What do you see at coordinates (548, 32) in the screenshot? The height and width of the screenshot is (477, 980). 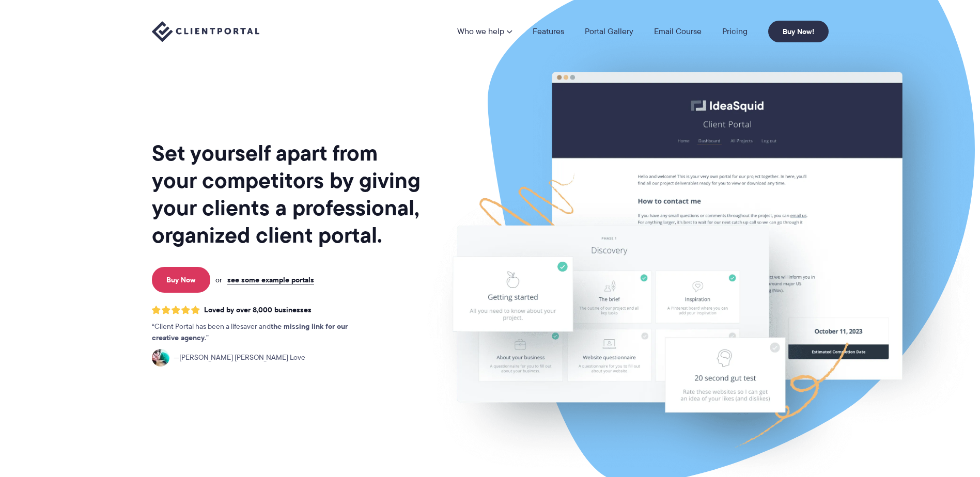 I see `a: Features` at bounding box center [548, 32].